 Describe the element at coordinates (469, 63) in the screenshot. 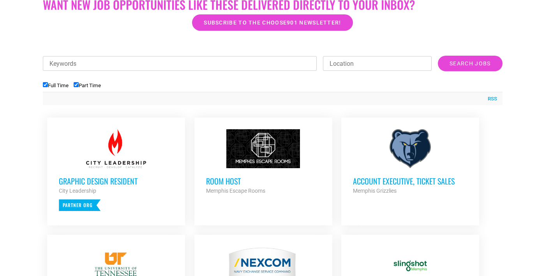

I see `input: Search Jobs` at that location.